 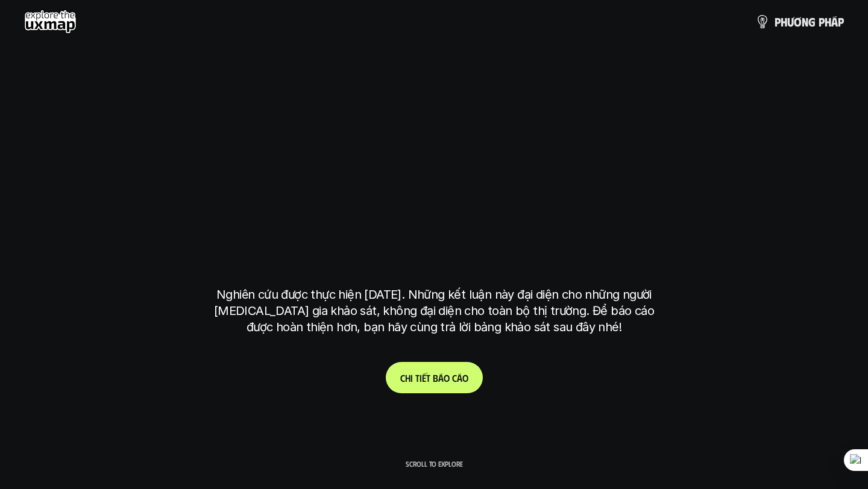 I want to click on span: ế, so click(x=424, y=378).